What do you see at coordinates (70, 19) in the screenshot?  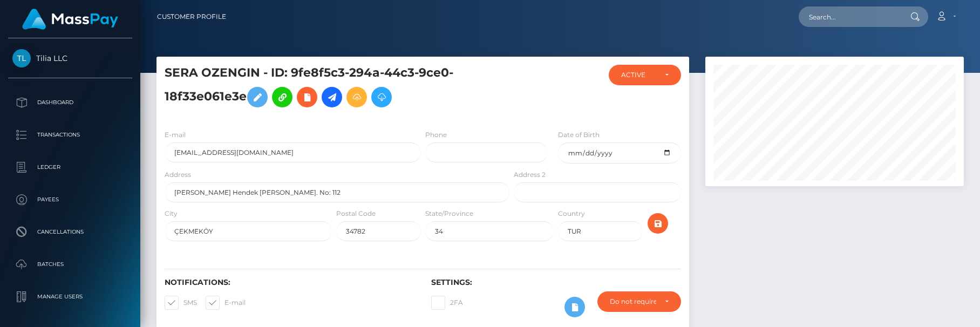 I see `img: MassPay Logo` at bounding box center [70, 19].